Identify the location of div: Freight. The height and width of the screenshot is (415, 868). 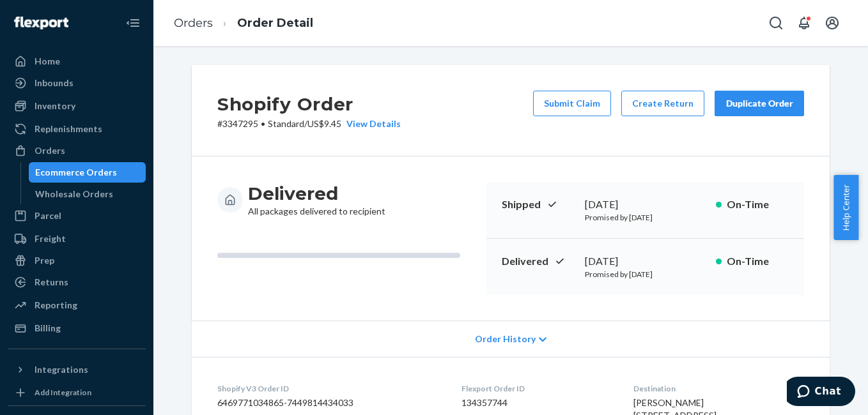
(50, 240).